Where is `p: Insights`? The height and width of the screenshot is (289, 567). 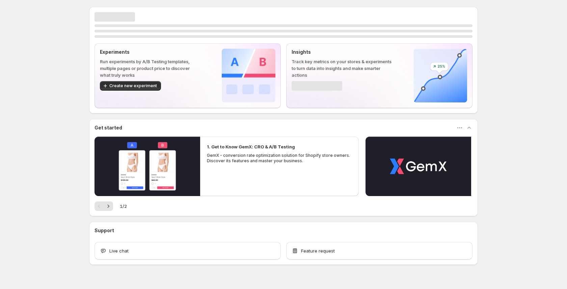 p: Insights is located at coordinates (342, 52).